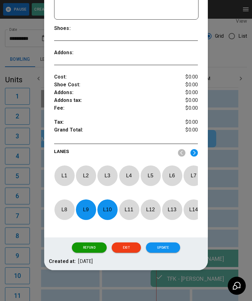 The width and height of the screenshot is (252, 301). I want to click on p: Cost :, so click(114, 77).